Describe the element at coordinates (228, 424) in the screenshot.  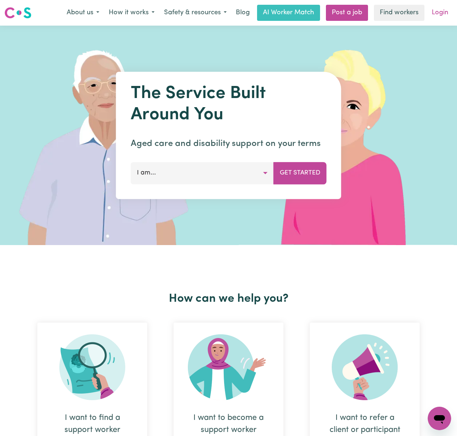
I see `div: I want to become a support worker` at that location.